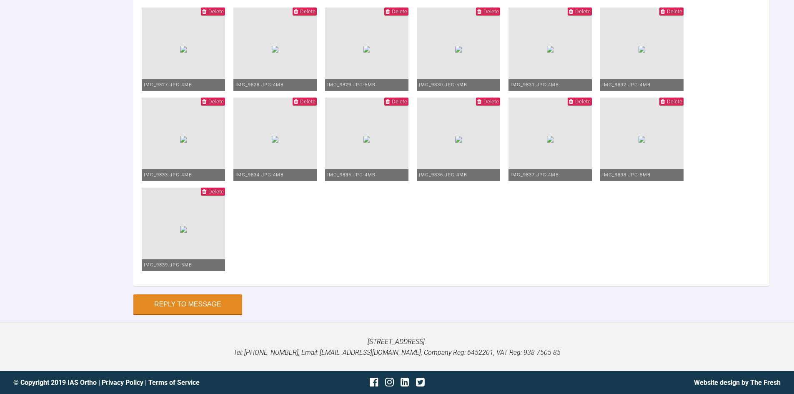 This screenshot has height=394, width=794. What do you see at coordinates (168, 85) in the screenshot?
I see `span: IMG_9827.JPG - 4MB` at bounding box center [168, 85].